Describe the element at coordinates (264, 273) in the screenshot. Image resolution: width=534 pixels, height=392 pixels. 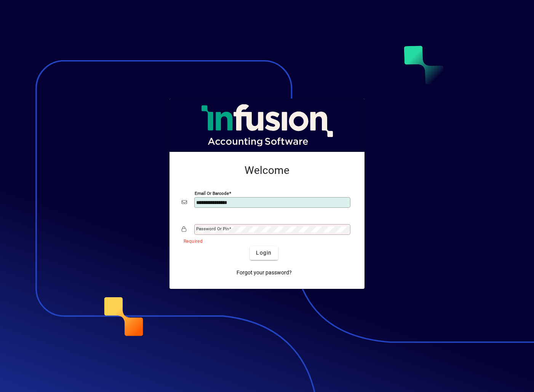
I see `a: Forgot your password?` at that location.